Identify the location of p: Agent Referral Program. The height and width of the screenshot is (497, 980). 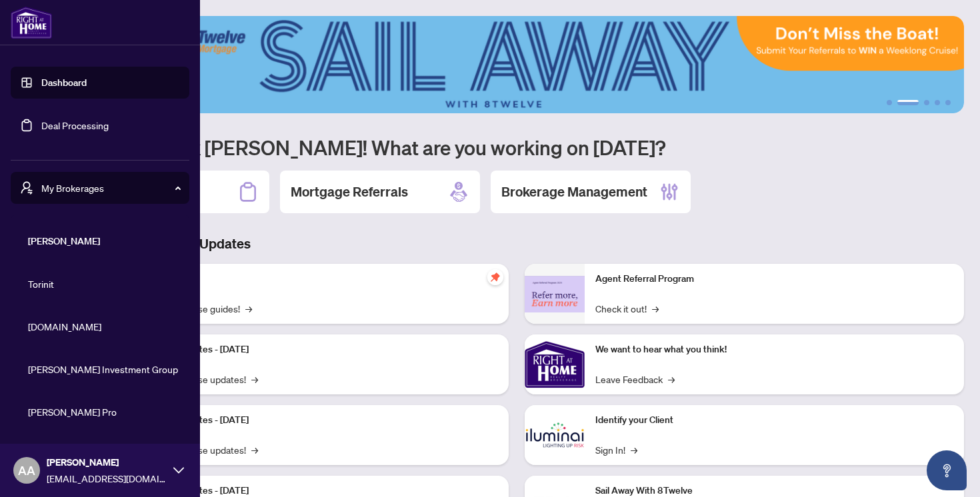
(774, 279).